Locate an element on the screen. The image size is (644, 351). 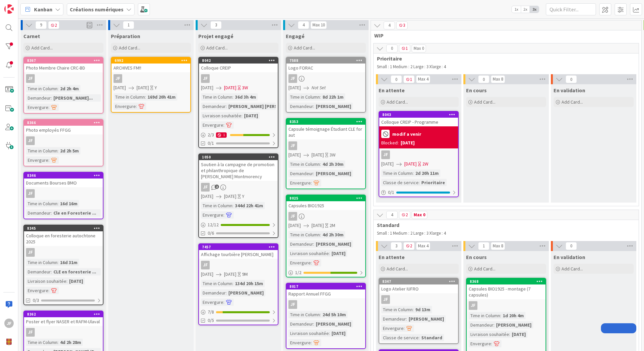
div: Capsules BIO1925 - montage (7 capsules) is located at coordinates (506, 291).